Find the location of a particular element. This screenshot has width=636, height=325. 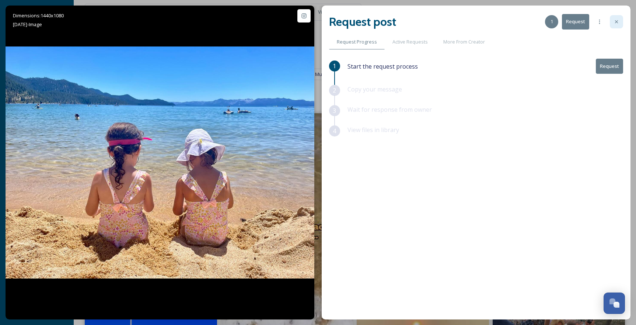

img: Summertime fun ❤️ #laketahoe #sandharborbeach #seetheworld is located at coordinates (160, 162).